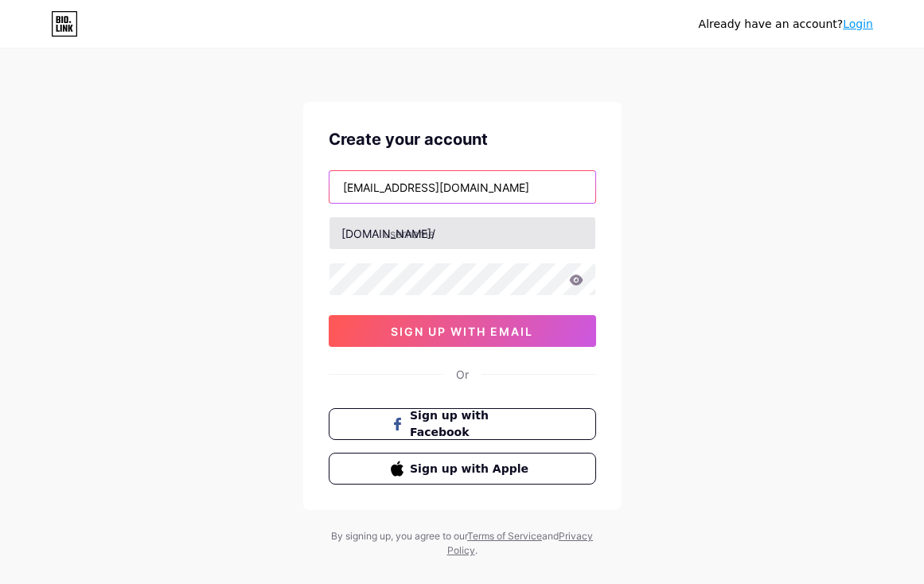  What do you see at coordinates (471, 469) in the screenshot?
I see `span: Sign up with Apple` at bounding box center [471, 469].